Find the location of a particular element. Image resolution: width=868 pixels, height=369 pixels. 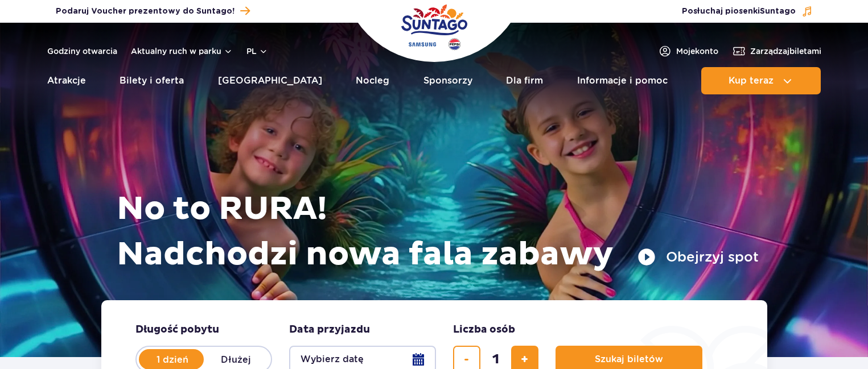

span: Posłuchaj piosenki is located at coordinates (739, 12).